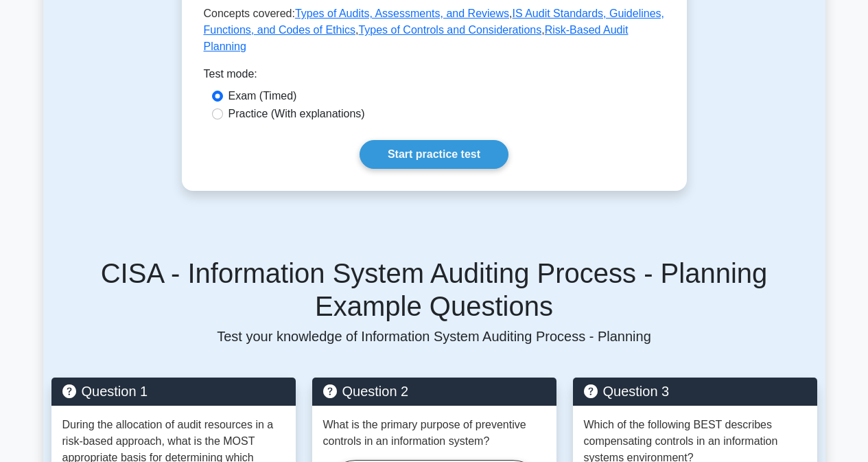  What do you see at coordinates (434, 336) in the screenshot?
I see `p: Test your knowledge of Information System Auditing Process - Planning` at bounding box center [434, 336].